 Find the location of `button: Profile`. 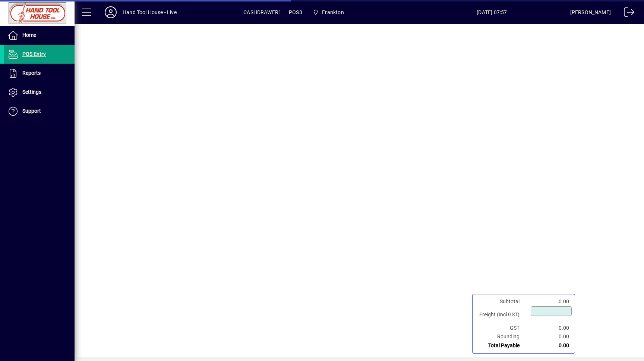

button: Profile is located at coordinates (111, 12).